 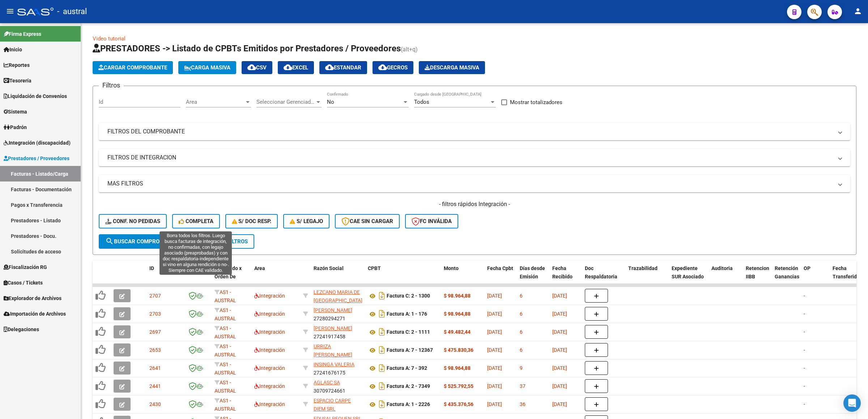 I want to click on span: S/ legajo, so click(x=307, y=221).